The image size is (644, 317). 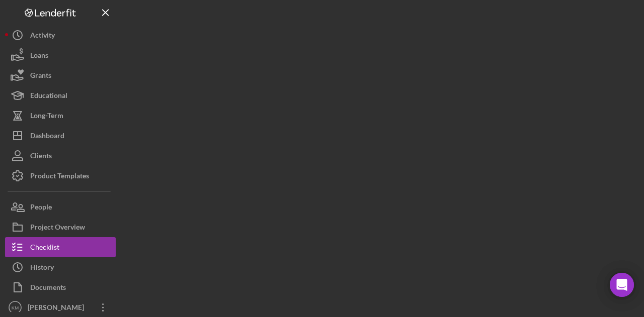 I want to click on div: Grants, so click(x=41, y=77).